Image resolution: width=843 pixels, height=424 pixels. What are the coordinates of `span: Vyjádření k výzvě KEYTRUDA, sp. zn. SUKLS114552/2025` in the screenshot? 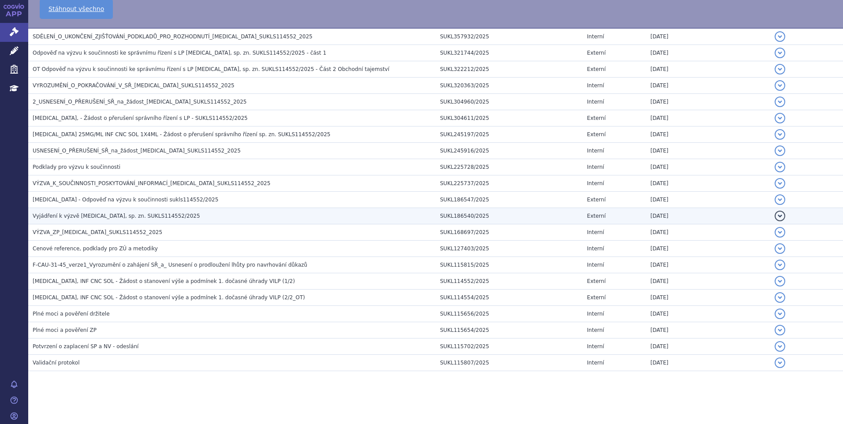 It's located at (116, 216).